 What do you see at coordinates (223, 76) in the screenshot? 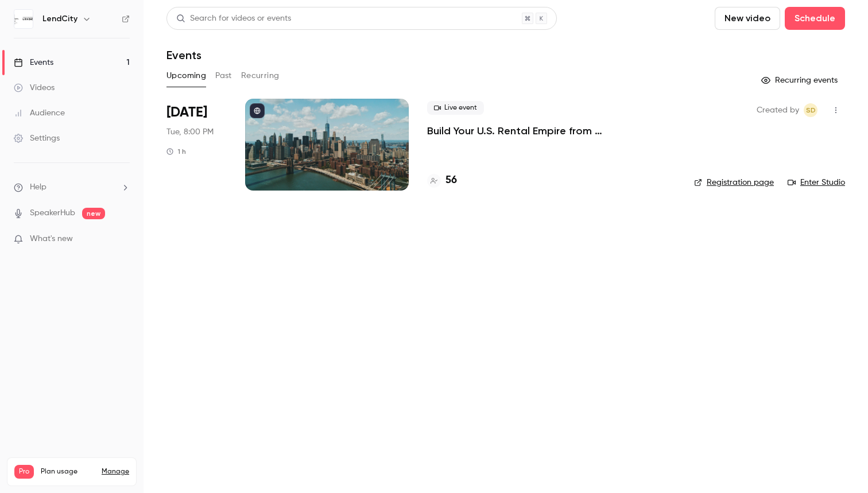
I see `button: Past` at bounding box center [223, 76].